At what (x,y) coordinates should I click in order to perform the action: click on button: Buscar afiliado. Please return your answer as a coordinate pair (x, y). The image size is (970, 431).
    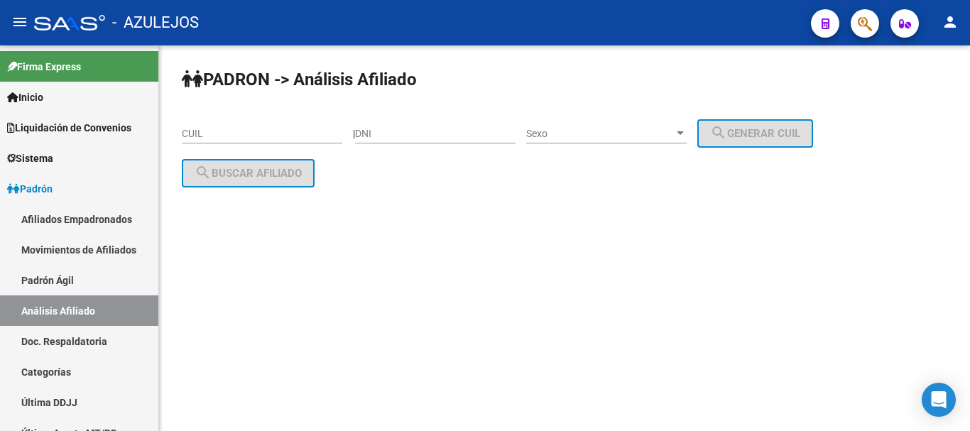
    Looking at the image, I should click on (248, 173).